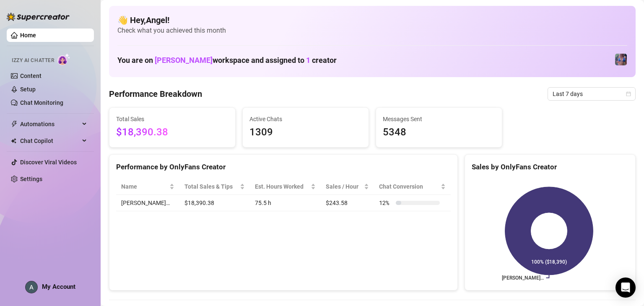 This screenshot has height=306, width=644. Describe the element at coordinates (50, 124) in the screenshot. I see `span: Automations` at that location.